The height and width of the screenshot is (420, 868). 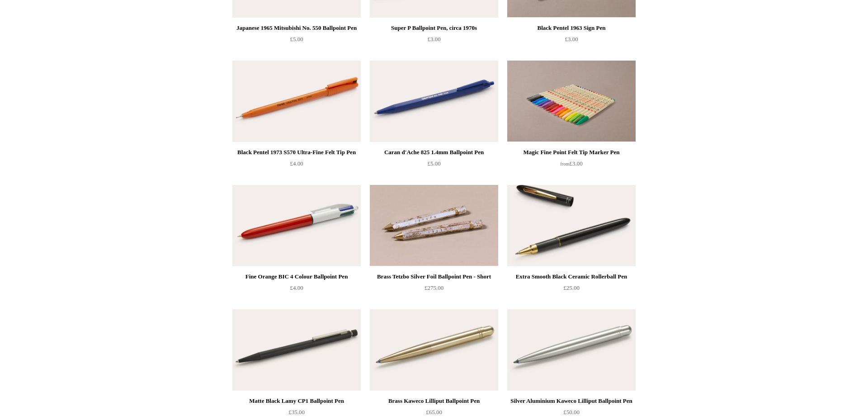 What do you see at coordinates (296, 28) in the screenshot?
I see `div: Japanese 1965 Mitsubishi No. 550 Ballpoint Pen` at bounding box center [296, 28].